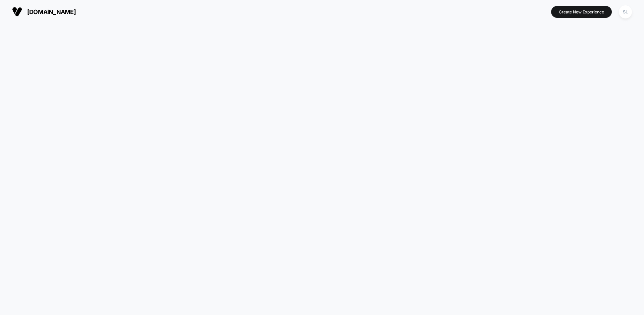 The image size is (644, 315). What do you see at coordinates (17, 12) in the screenshot?
I see `img: Visually logo` at bounding box center [17, 12].